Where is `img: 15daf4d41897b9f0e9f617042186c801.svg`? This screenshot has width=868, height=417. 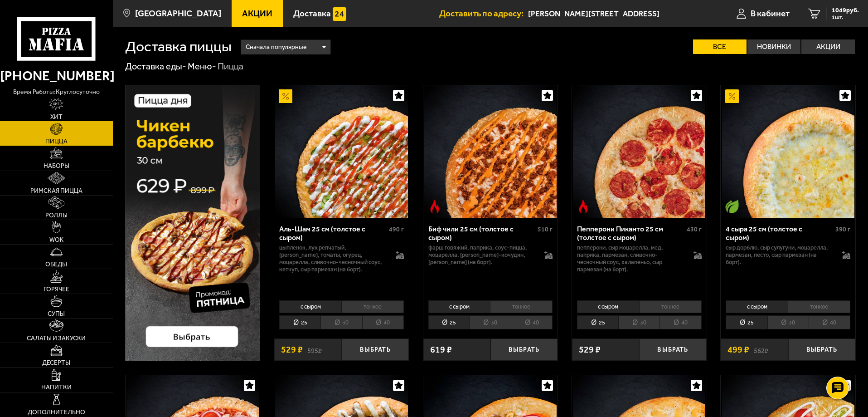 img: 15daf4d41897b9f0e9f617042186c801.svg is located at coordinates (339, 14).